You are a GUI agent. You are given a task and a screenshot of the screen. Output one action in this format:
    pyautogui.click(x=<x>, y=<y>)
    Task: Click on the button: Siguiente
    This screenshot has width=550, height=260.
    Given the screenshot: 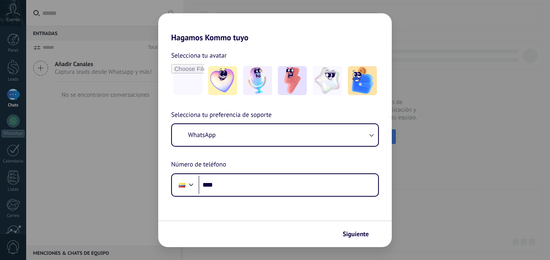 What is the action you would take?
    pyautogui.click(x=359, y=234)
    